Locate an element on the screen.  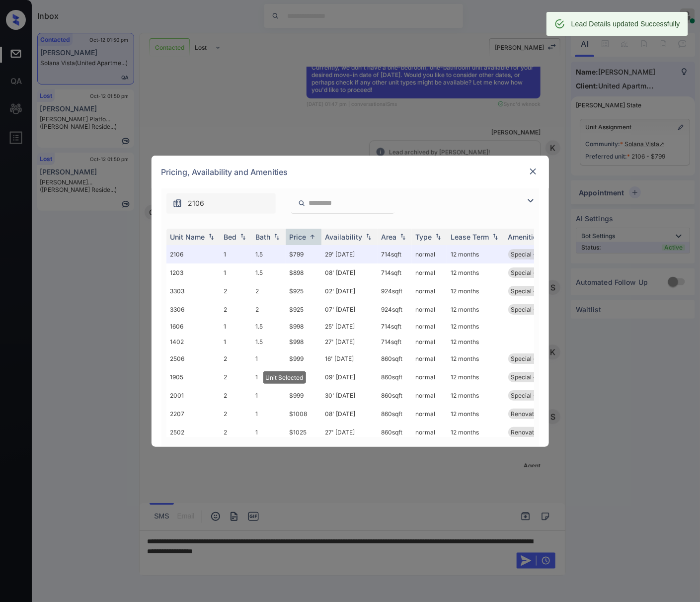
div: Lease Term is located at coordinates (470, 237).